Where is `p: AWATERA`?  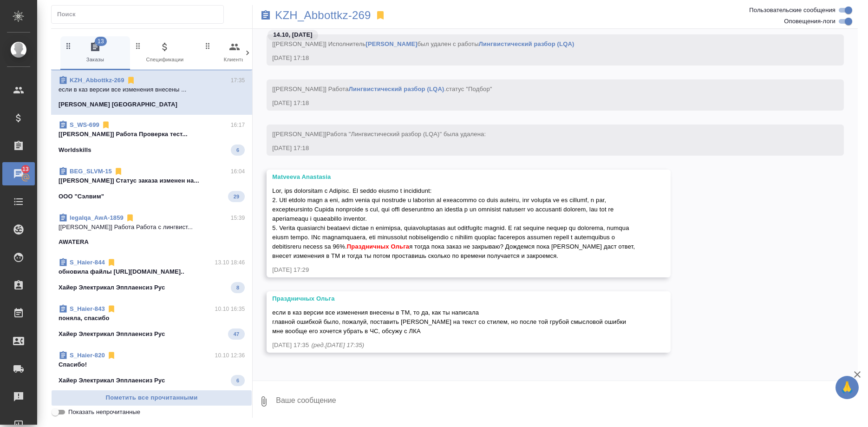
p: AWATERA is located at coordinates (73, 242).